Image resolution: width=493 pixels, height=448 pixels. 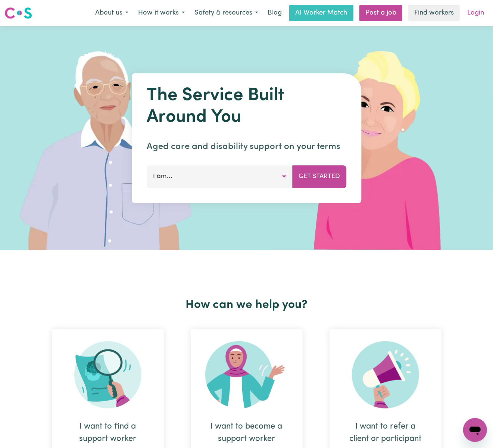 I want to click on a: AI Worker Match, so click(x=322, y=13).